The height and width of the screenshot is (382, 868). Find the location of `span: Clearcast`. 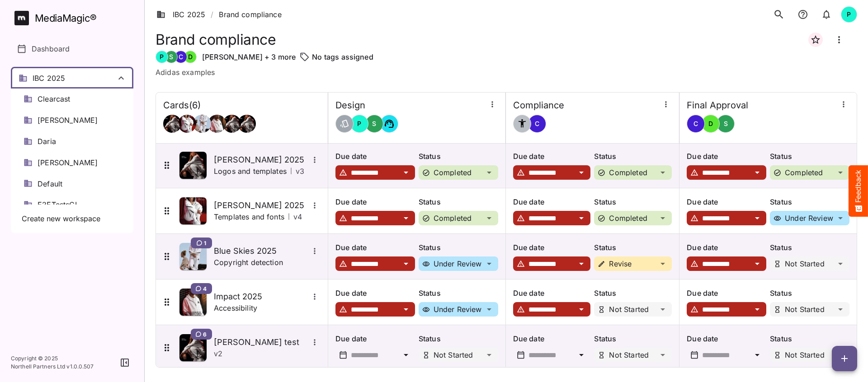

span: Clearcast is located at coordinates (54, 99).